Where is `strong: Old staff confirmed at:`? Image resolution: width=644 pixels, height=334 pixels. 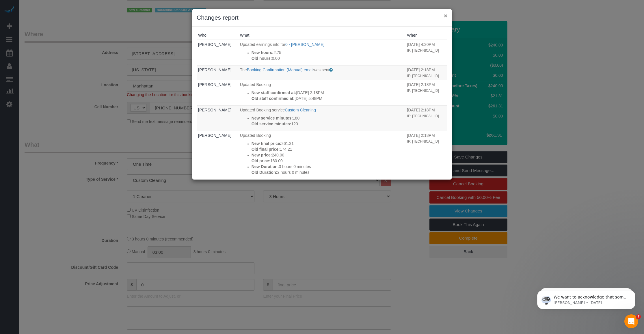 strong: Old staff confirmed at: is located at coordinates (273, 99).